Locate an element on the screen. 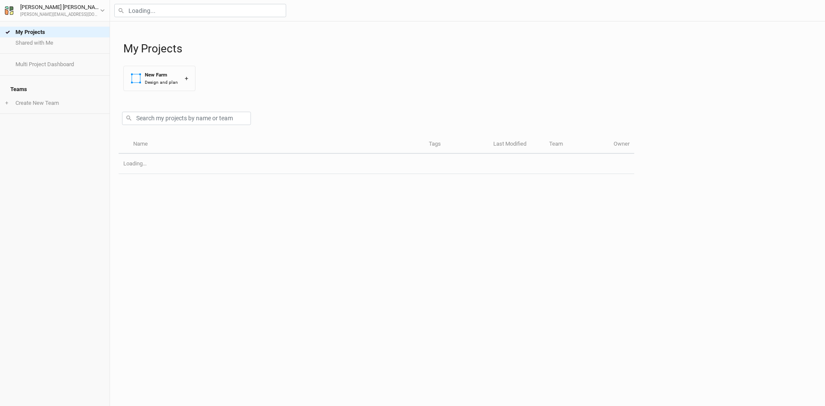  div: Design and plan is located at coordinates (161, 82).